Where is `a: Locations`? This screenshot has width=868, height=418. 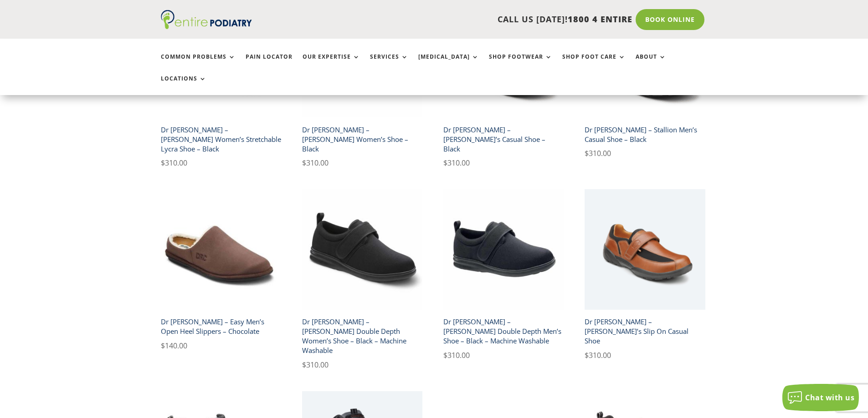
a: Locations is located at coordinates (184, 85).